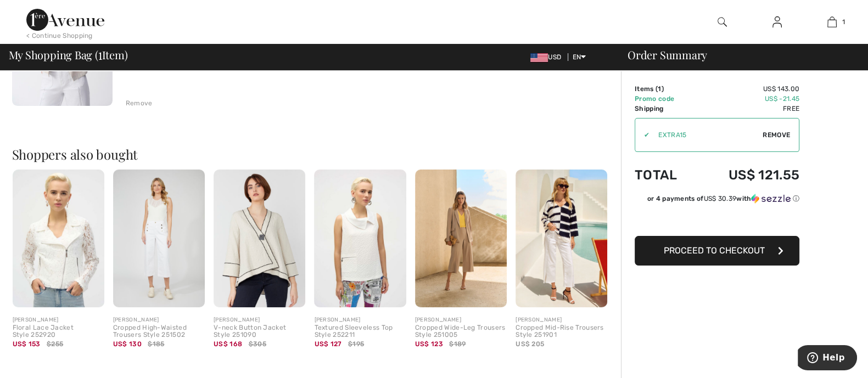 This screenshot has height=378, width=868. Describe the element at coordinates (723, 199) in the screenshot. I see `div: or 4 payments of with` at that location.